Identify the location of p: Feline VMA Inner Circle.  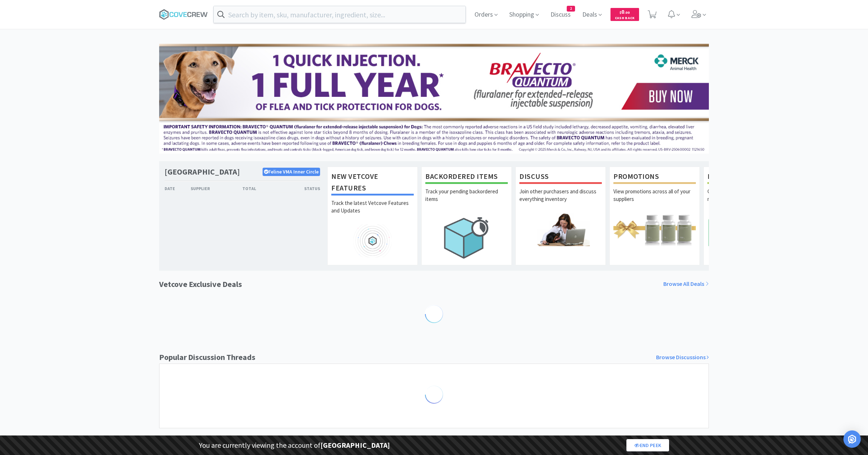
(291, 171).